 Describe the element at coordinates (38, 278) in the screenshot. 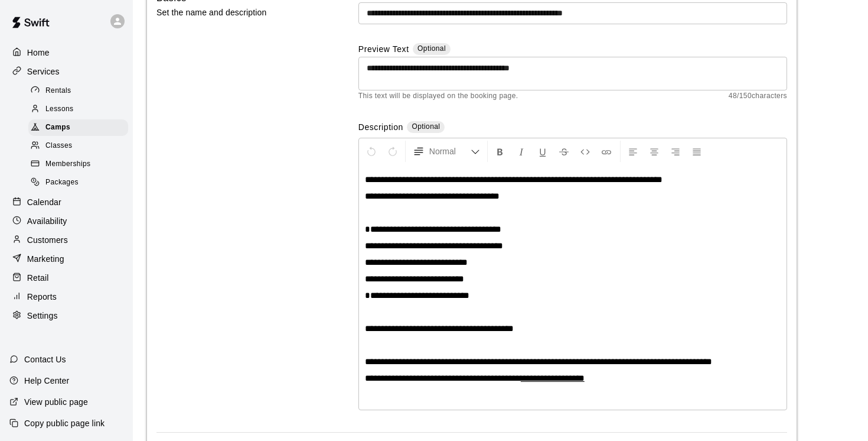

I see `p: Retail` at that location.